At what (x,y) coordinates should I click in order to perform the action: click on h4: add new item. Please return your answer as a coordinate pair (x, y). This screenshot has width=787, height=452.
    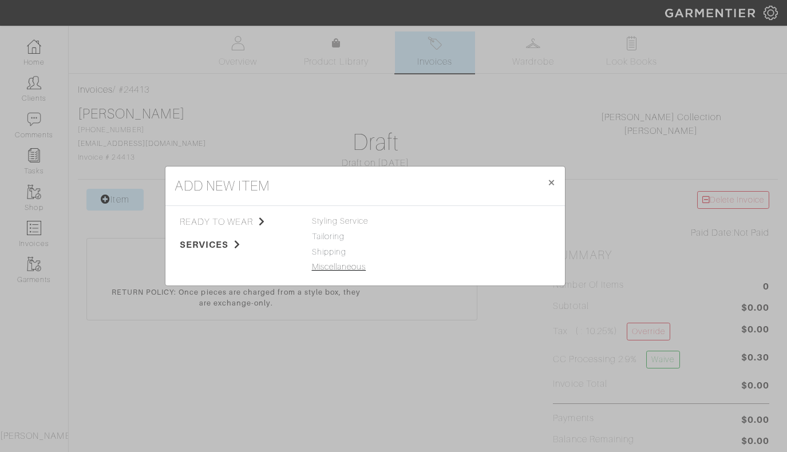
    Looking at the image, I should click on (222, 186).